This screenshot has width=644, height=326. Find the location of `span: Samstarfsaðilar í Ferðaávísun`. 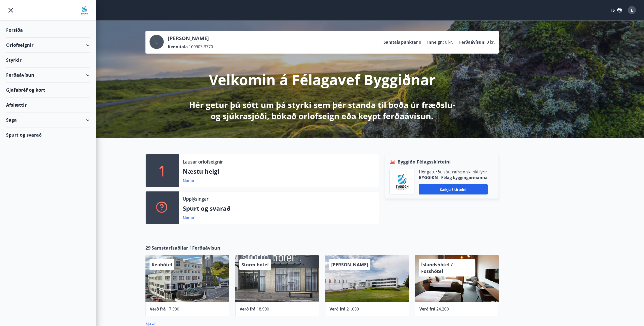

span: Samstarfsaðilar í Ferðaávísun is located at coordinates (186, 248).